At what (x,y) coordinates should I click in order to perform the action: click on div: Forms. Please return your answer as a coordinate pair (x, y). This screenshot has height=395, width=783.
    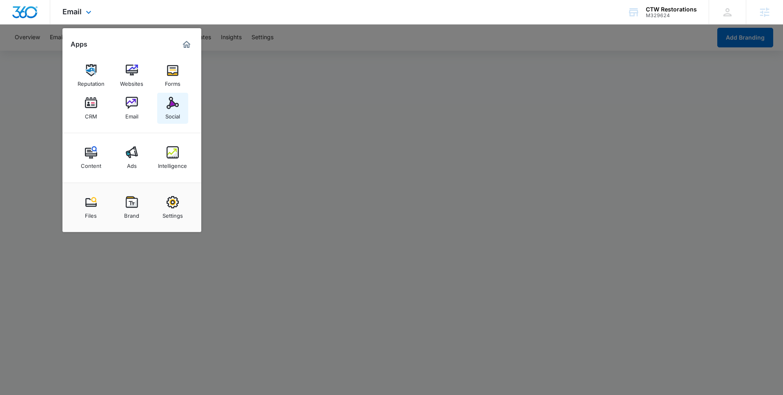
    Looking at the image, I should click on (173, 82).